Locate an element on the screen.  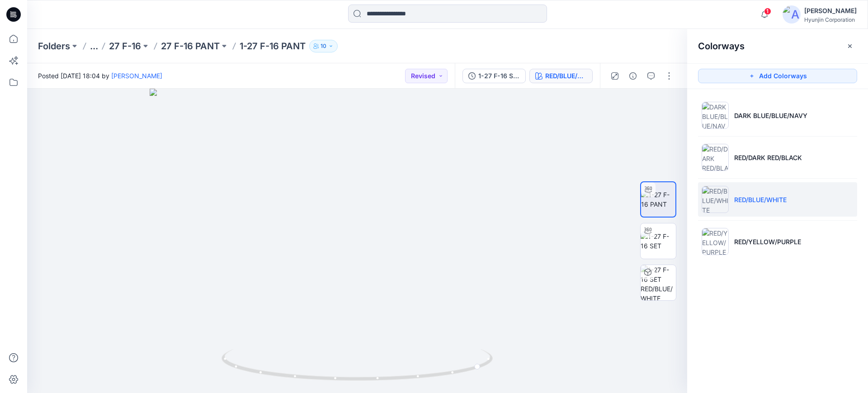
p: RED/YELLOW/PURPLE is located at coordinates (768, 241).